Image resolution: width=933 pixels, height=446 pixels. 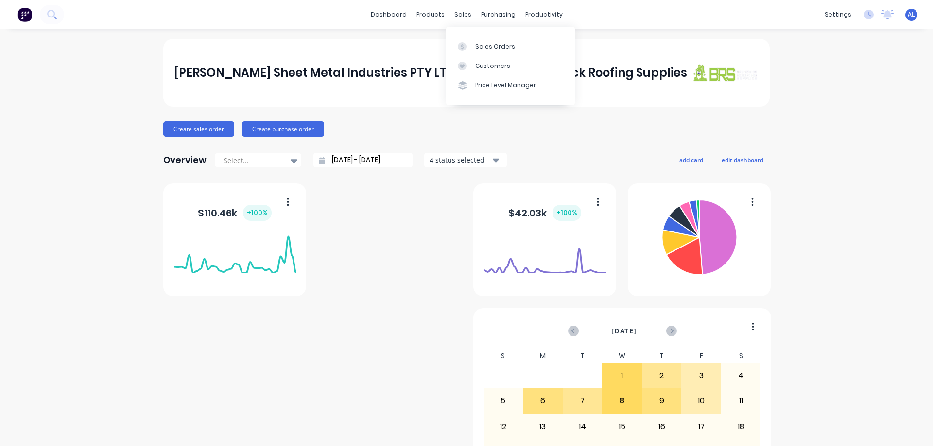 I want to click on div: 3, so click(x=701, y=376).